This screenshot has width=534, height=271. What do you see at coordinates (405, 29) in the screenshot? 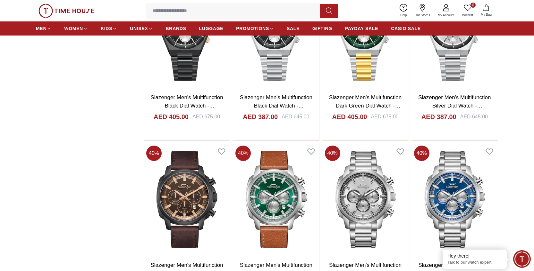
I see `a: CASIO SALE` at bounding box center [405, 29].